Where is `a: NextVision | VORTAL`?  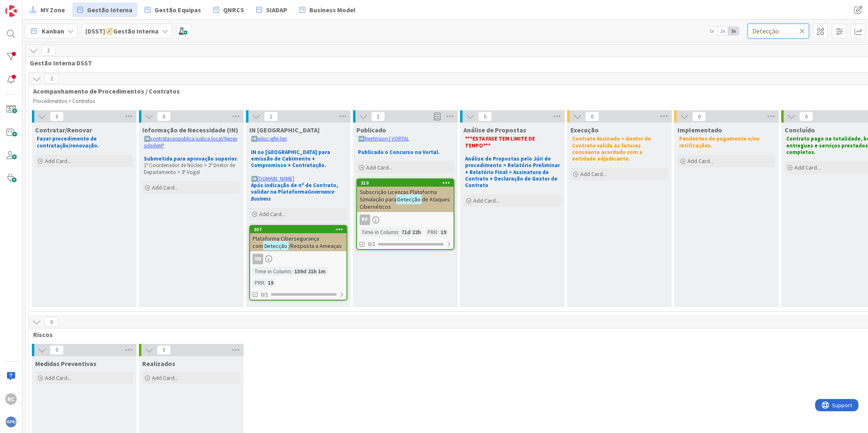 a: NextVision | VORTAL is located at coordinates (387, 139).